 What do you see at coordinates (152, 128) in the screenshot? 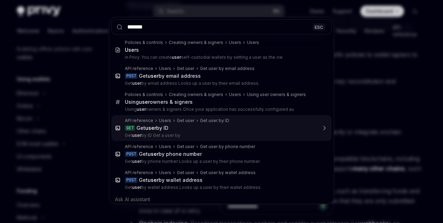
I see `div: Get by ID` at bounding box center [152, 128].